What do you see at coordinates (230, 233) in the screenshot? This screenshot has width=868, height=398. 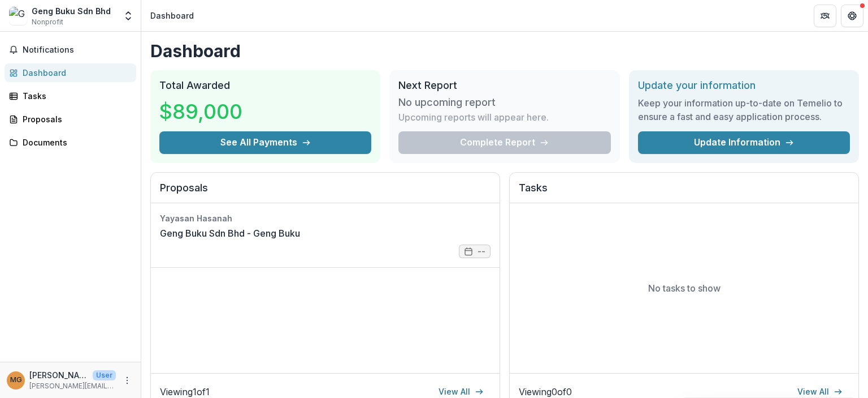 I see `a: Geng Buku Sdn Bhd - Geng Buku` at bounding box center [230, 233].